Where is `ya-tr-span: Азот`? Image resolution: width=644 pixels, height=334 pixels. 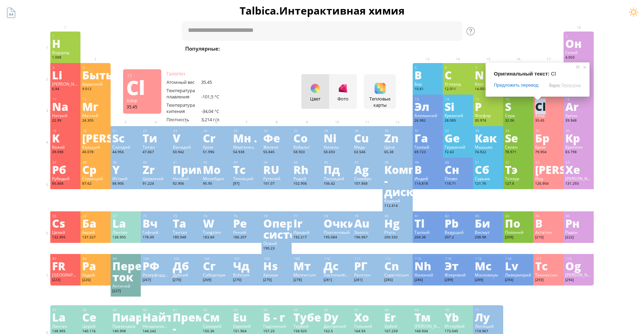 ya-tr-span: Азот is located at coordinates (479, 84).